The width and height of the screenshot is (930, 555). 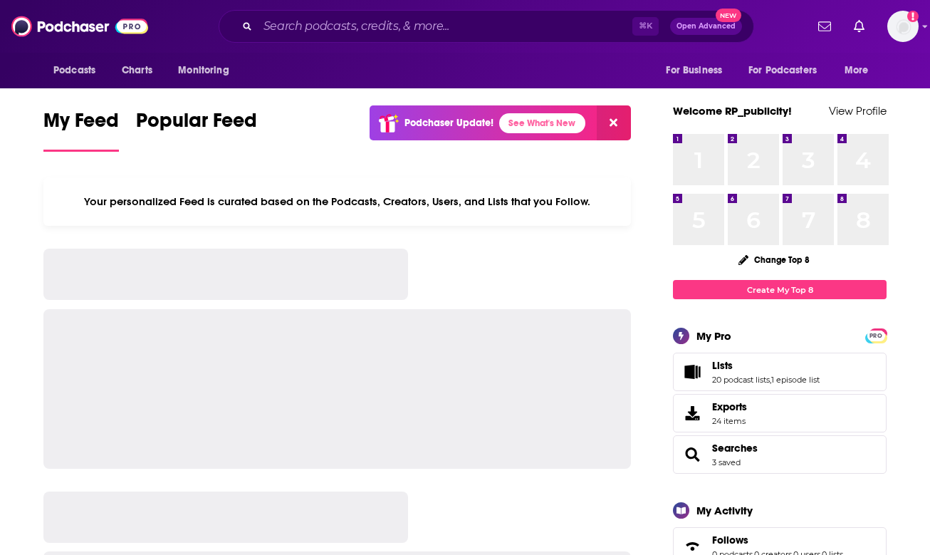 What do you see at coordinates (137, 70) in the screenshot?
I see `a: Charts` at bounding box center [137, 70].